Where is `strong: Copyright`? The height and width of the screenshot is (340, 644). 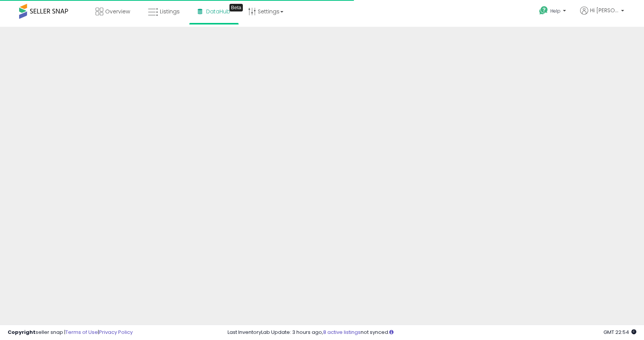
strong: Copyright is located at coordinates (22, 332).